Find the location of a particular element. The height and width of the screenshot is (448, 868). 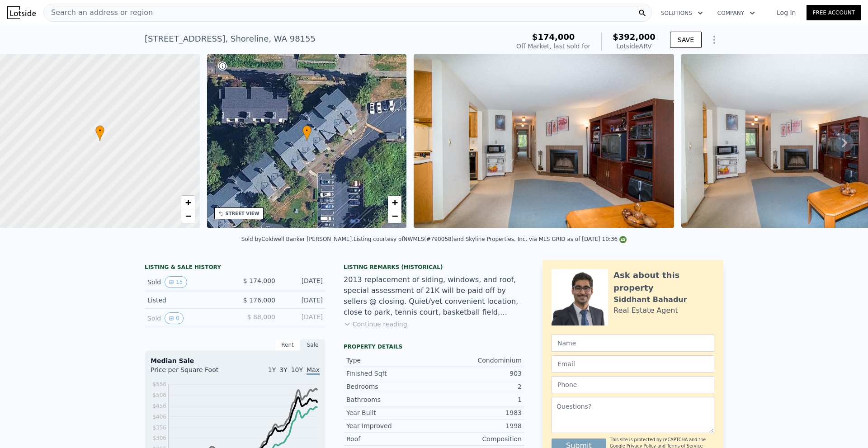

span: Max is located at coordinates (313, 370).